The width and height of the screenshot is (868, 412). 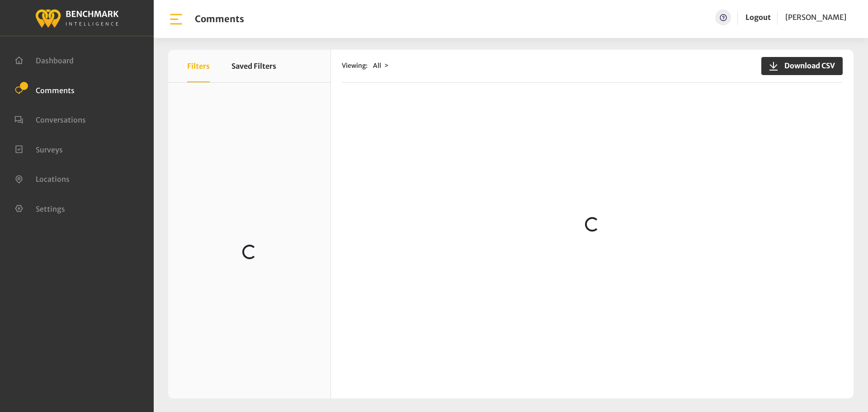 I want to click on button: Download CSV, so click(x=803, y=66).